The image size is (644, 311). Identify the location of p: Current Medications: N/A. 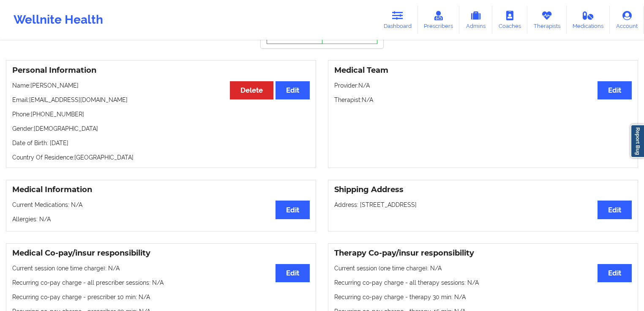
(161, 205).